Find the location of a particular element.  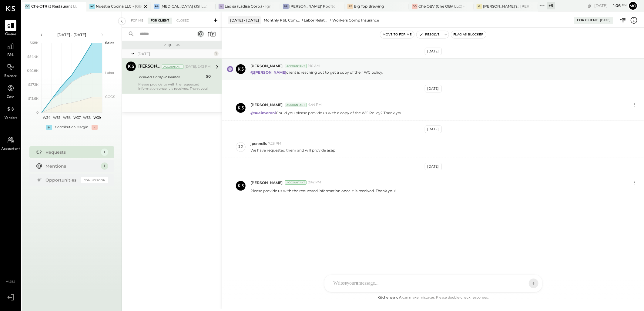

span: 1:10 AM is located at coordinates (314, 66).